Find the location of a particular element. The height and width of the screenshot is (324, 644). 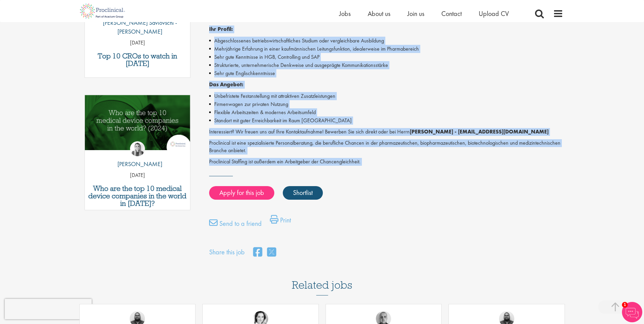

span: About us is located at coordinates (379, 13).